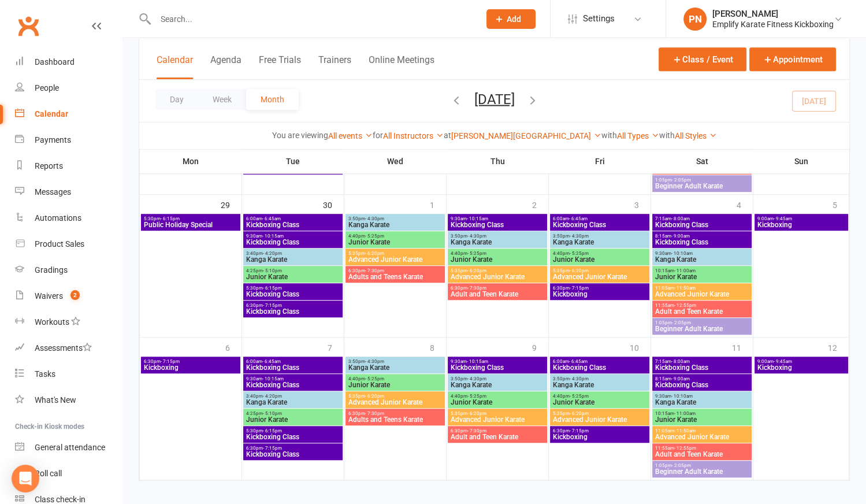 The width and height of the screenshot is (866, 504). What do you see at coordinates (685, 271) in the screenshot?
I see `span: - 11:00am` at bounding box center [685, 271].